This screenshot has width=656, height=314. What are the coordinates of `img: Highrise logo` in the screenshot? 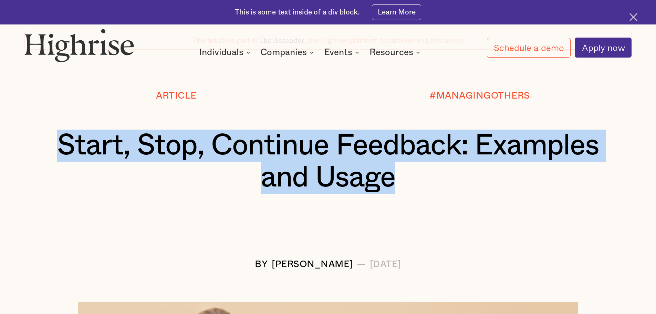 It's located at (79, 45).